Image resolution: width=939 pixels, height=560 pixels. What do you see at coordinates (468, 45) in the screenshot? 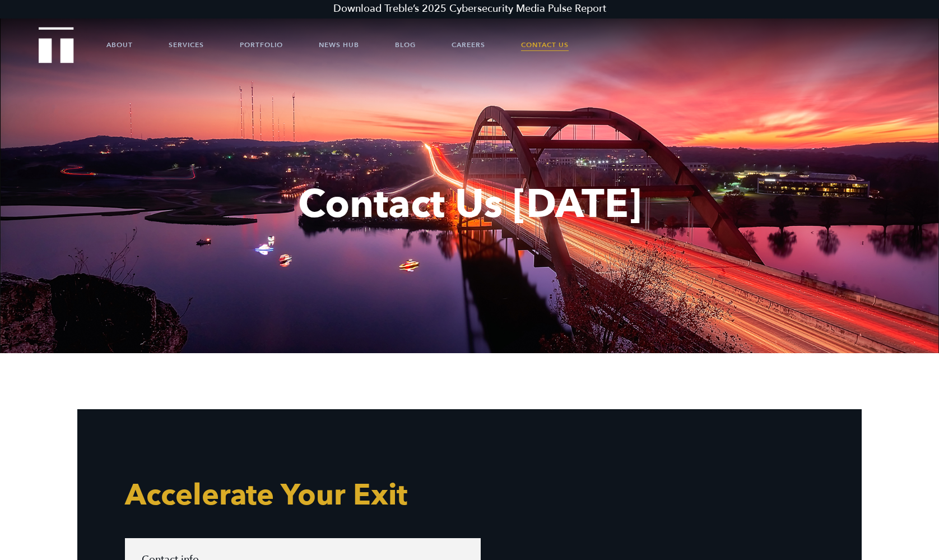
I see `a: Careers` at bounding box center [468, 45].